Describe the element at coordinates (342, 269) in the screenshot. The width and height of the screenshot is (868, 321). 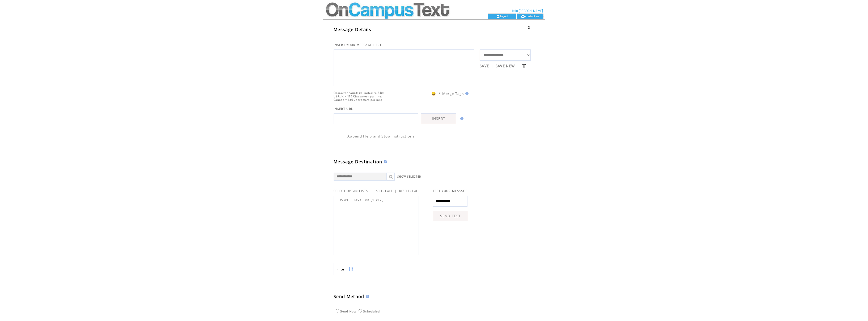
I see `span: Show filters` at that location.